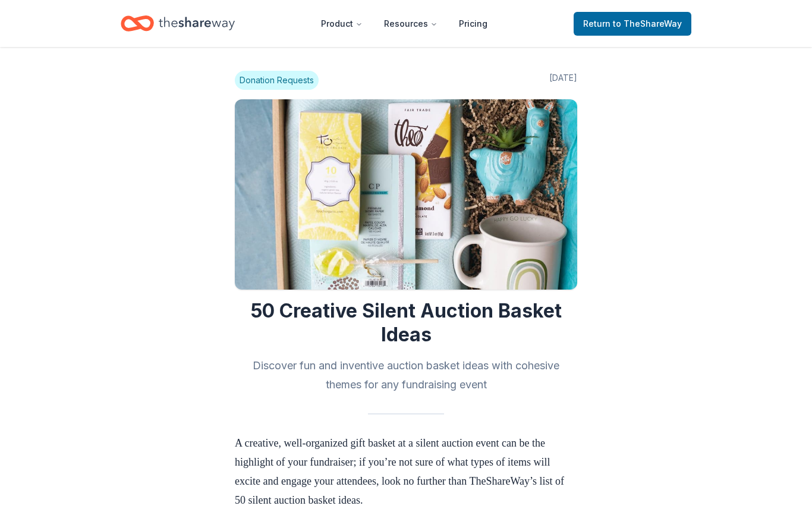  What do you see at coordinates (342, 24) in the screenshot?
I see `button: Product` at bounding box center [342, 24].